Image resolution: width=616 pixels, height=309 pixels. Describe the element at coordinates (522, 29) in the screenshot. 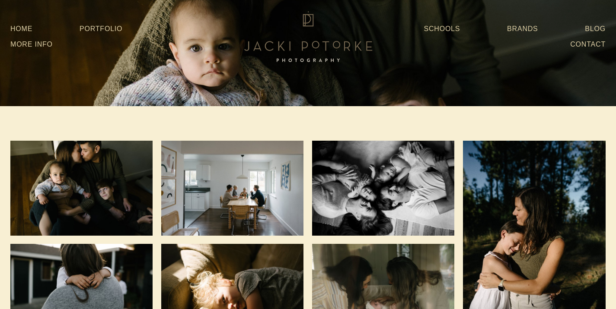

I see `a: Brands` at that location.